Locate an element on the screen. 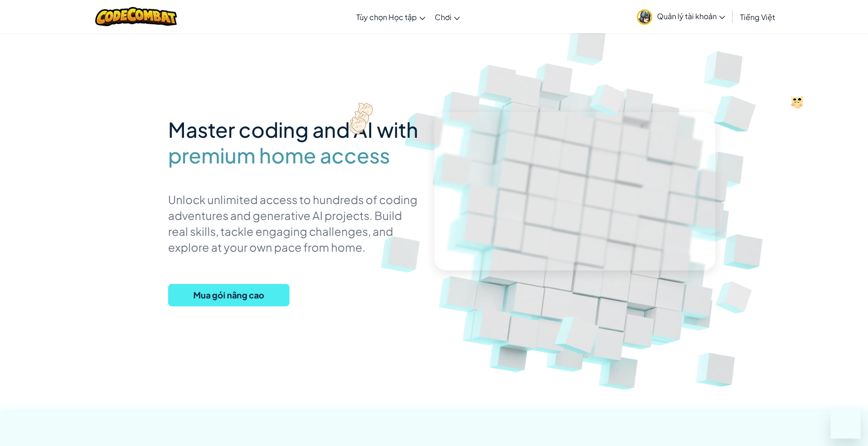 Image resolution: width=868 pixels, height=446 pixels. img: avatar is located at coordinates (644, 17).